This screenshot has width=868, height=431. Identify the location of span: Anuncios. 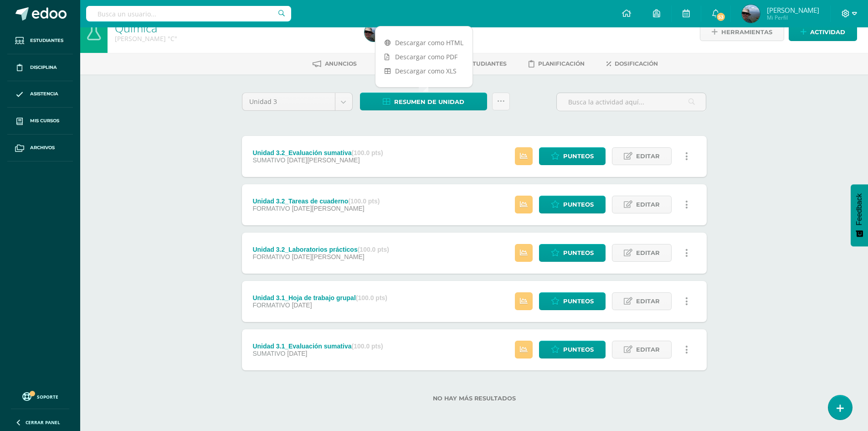
(341, 63).